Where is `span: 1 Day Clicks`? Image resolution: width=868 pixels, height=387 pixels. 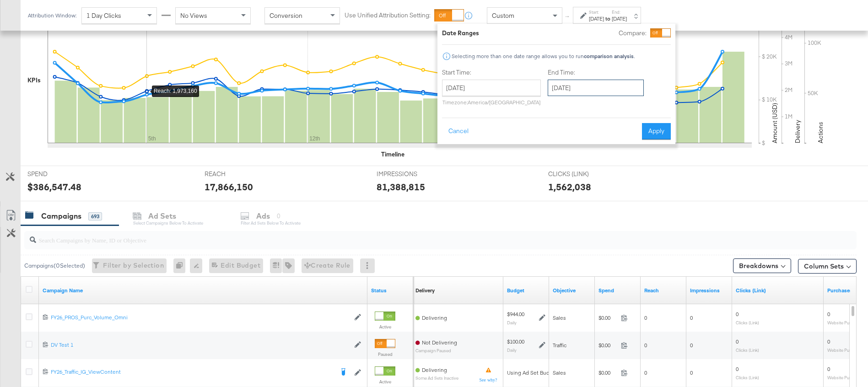 span: 1 Day Clicks is located at coordinates (104, 15).